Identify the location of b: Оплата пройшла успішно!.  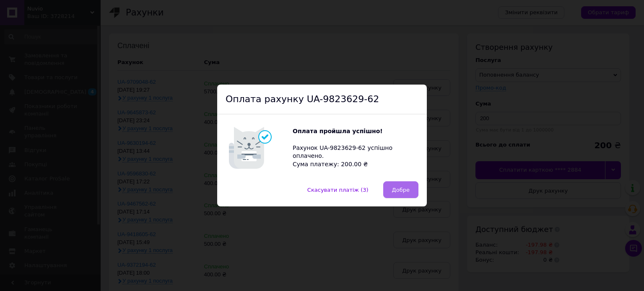
(337, 131).